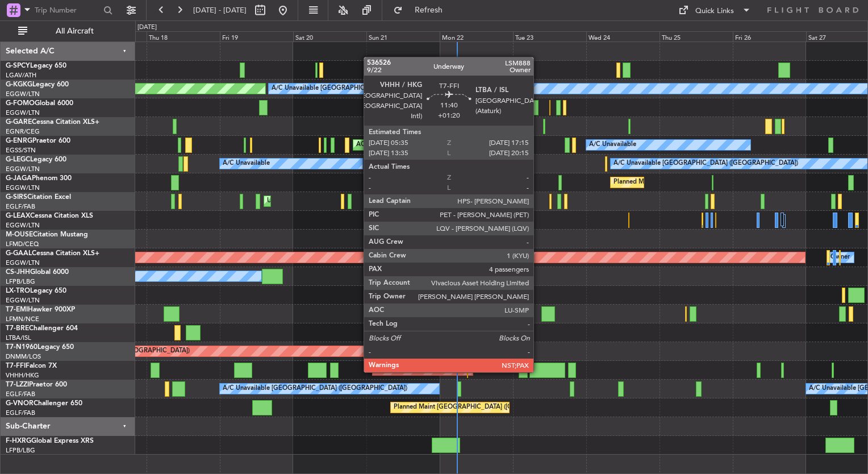  What do you see at coordinates (20, 403) in the screenshot?
I see `span: G-VNOR` at bounding box center [20, 403].